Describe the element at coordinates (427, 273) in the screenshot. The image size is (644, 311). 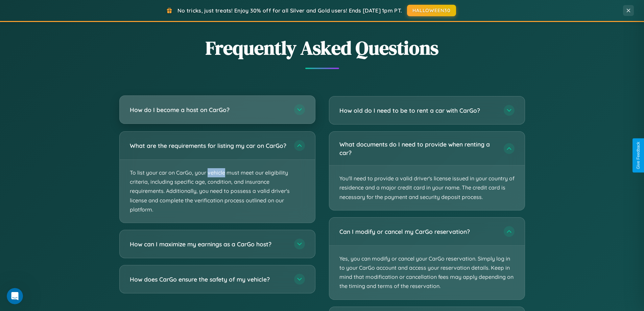
I see `p: Yes, you can modify or cancel your CarGo reservation. Simply log in to your CarGo account and acc...` at that location.